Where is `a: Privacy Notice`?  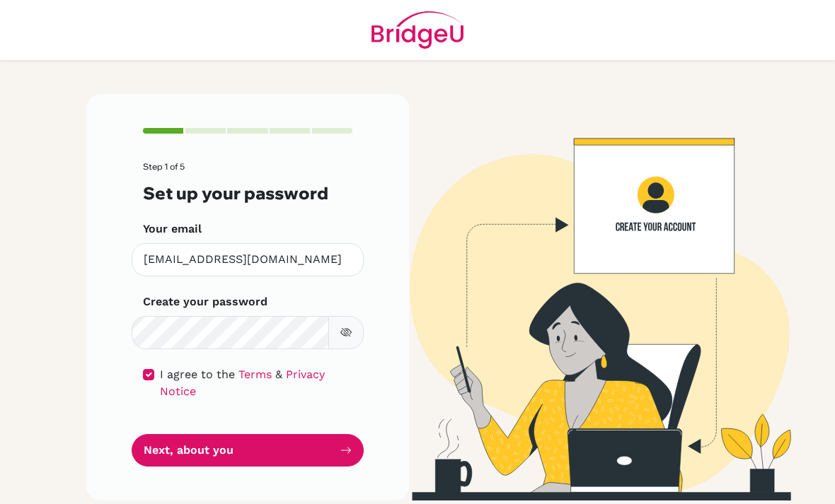
a: Privacy Notice is located at coordinates (242, 383).